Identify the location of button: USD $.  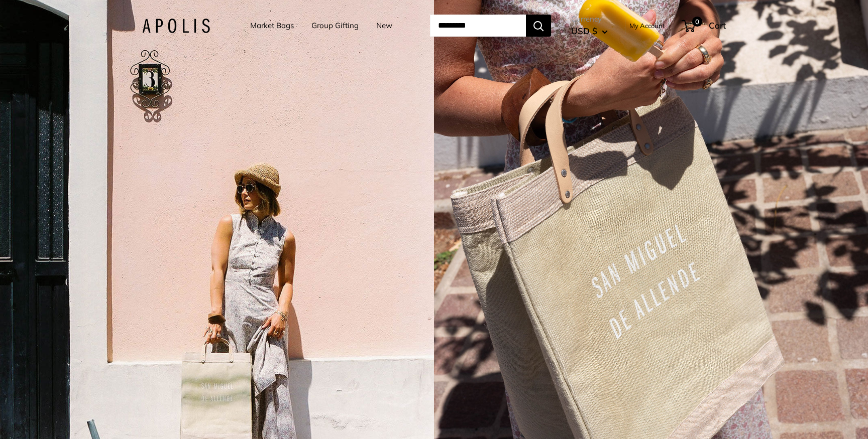
(589, 31).